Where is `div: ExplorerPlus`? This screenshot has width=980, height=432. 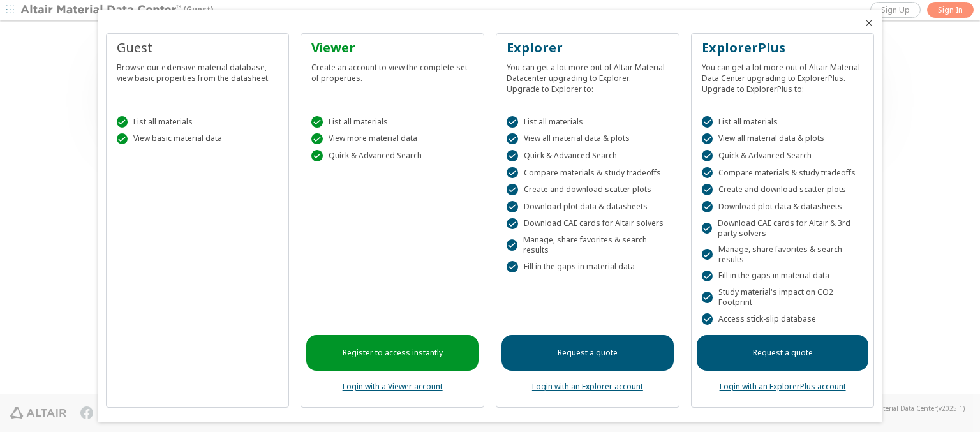
div: ExplorerPlus is located at coordinates (783, 48).